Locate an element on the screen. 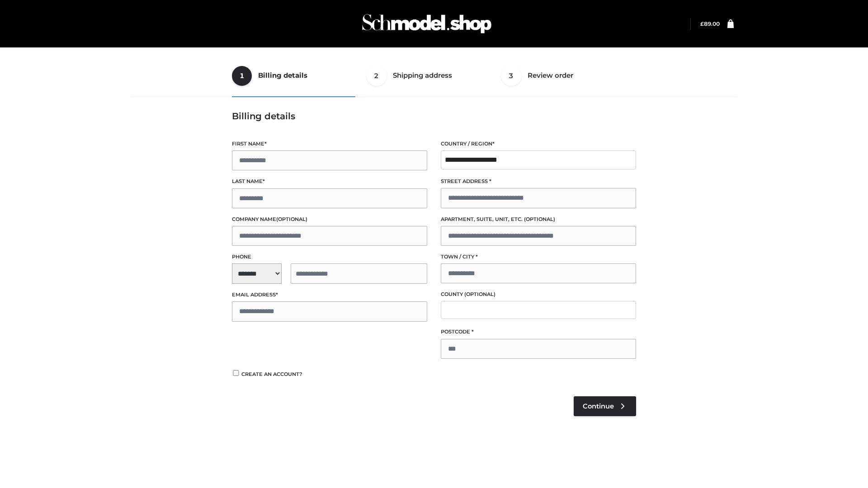  a: £89.00 is located at coordinates (710, 24).